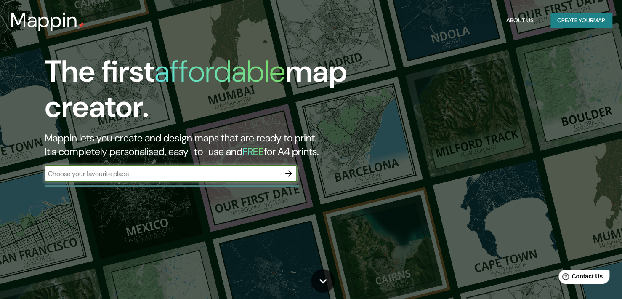  I want to click on input: Choose your favourite place, so click(163, 173).